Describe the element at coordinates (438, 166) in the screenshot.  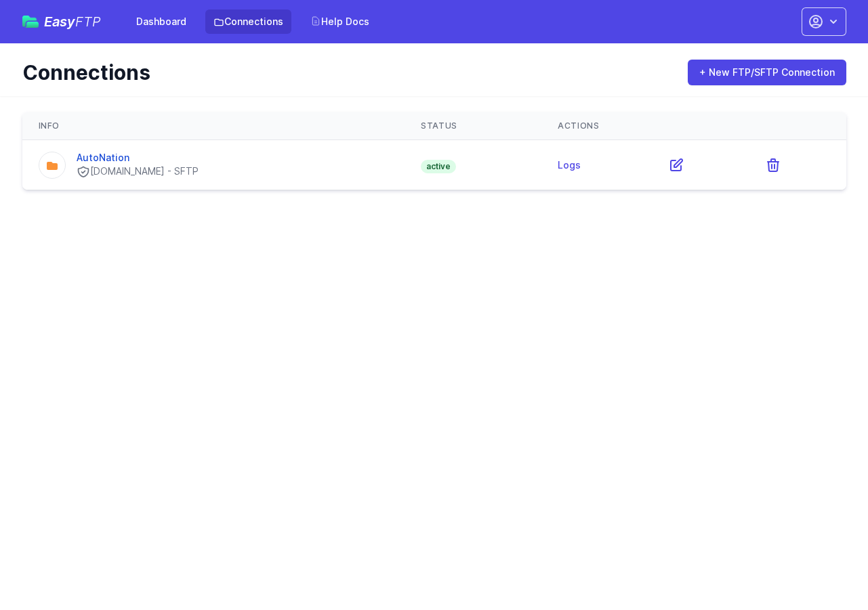
I see `span: active` at that location.